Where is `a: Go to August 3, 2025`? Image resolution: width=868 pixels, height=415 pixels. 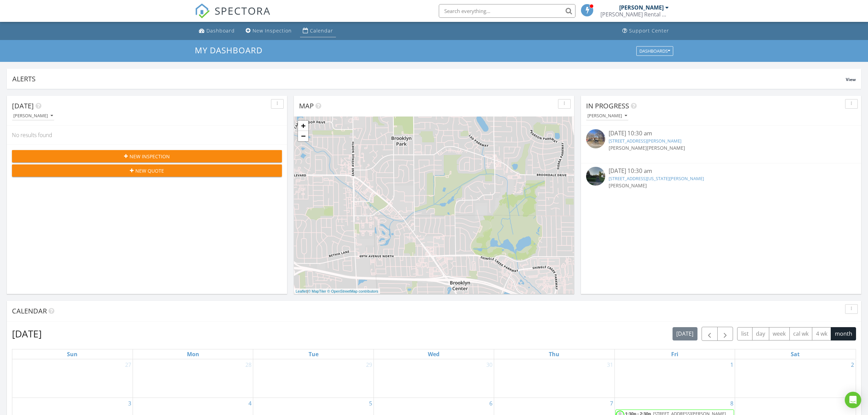
a: Go to August 3, 2025 is located at coordinates (129, 403).